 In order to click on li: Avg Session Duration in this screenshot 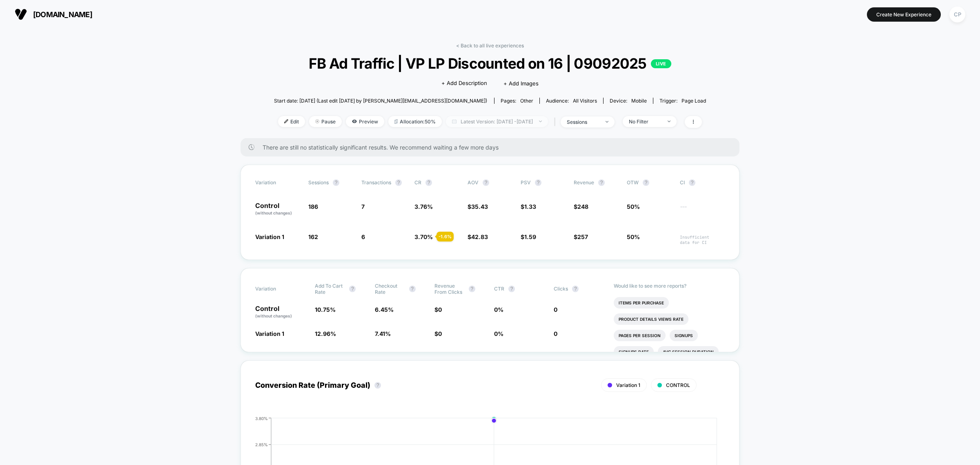, I will do `click(688, 352)`.